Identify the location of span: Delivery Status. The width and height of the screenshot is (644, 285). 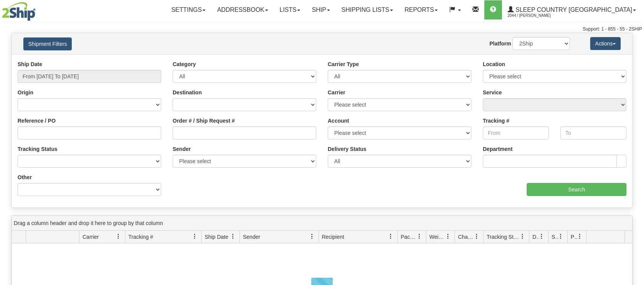
(536, 237).